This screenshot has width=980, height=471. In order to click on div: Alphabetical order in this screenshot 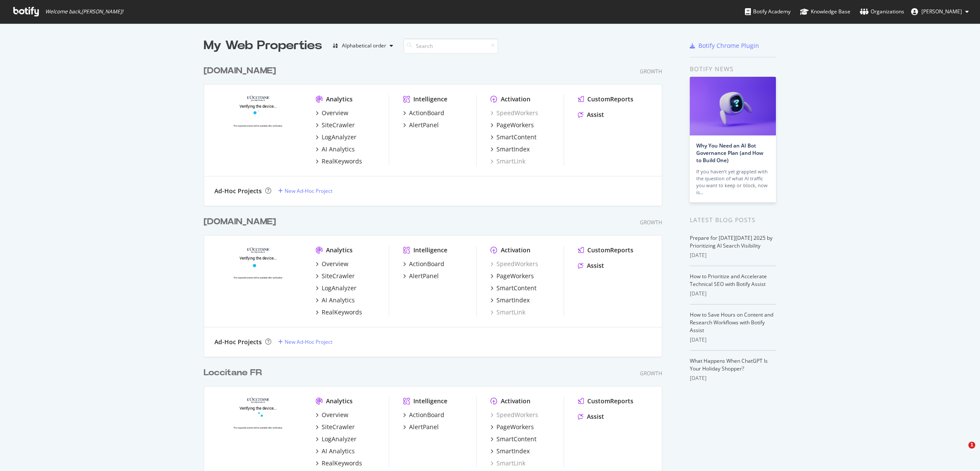, I will do `click(364, 46)`.